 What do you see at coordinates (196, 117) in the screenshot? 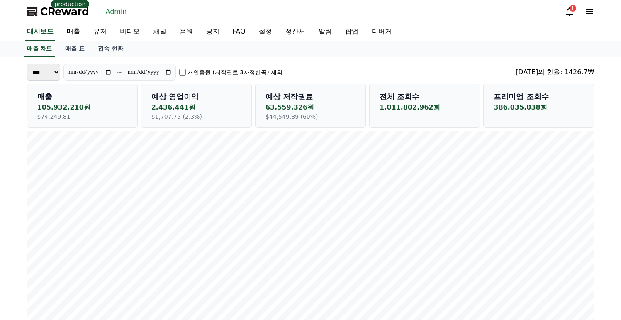
I see `p: $1,707.75 (2.3%)` at bounding box center [196, 117].